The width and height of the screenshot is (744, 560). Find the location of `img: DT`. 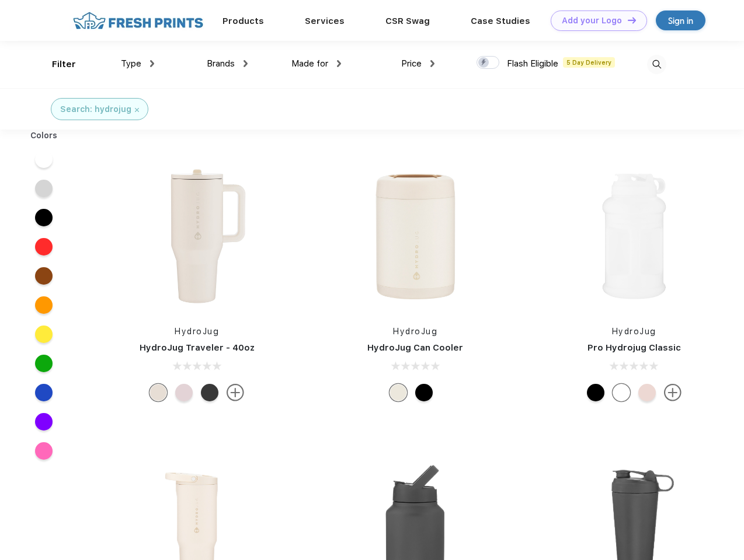

img: DT is located at coordinates (632, 20).